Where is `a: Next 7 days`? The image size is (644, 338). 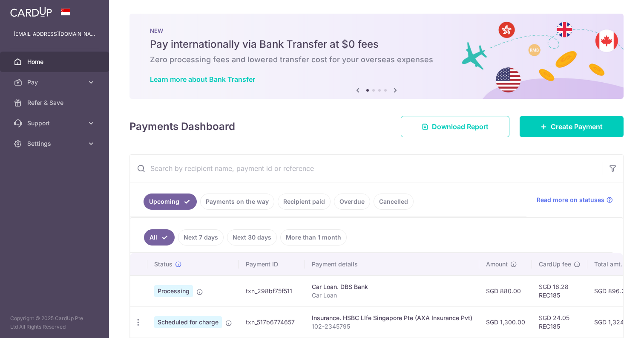 a: Next 7 days is located at coordinates (200, 238).